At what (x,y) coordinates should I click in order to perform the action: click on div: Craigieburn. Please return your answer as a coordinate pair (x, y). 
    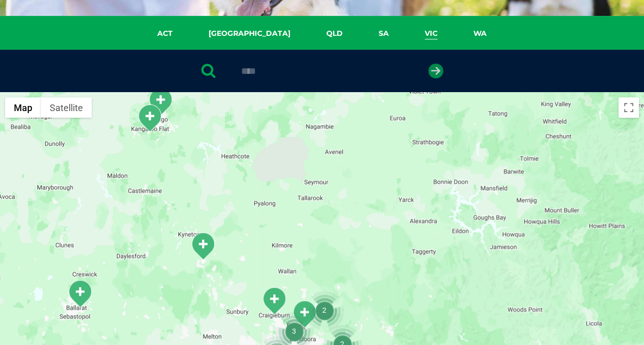
    Looking at the image, I should click on (274, 301).